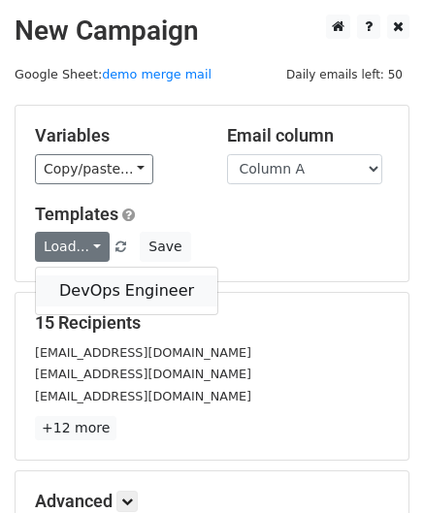 Image resolution: width=424 pixels, height=513 pixels. What do you see at coordinates (116, 136) in the screenshot?
I see `h5: Variables` at bounding box center [116, 136].